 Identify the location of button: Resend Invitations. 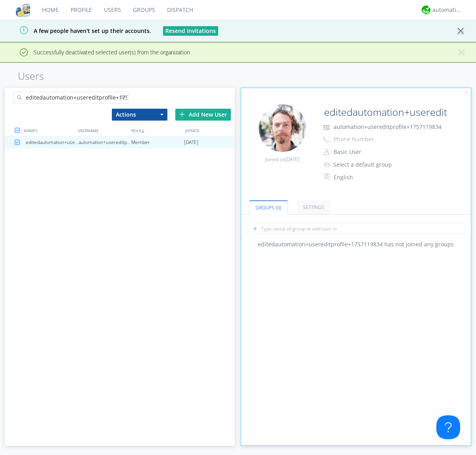
(191, 31).